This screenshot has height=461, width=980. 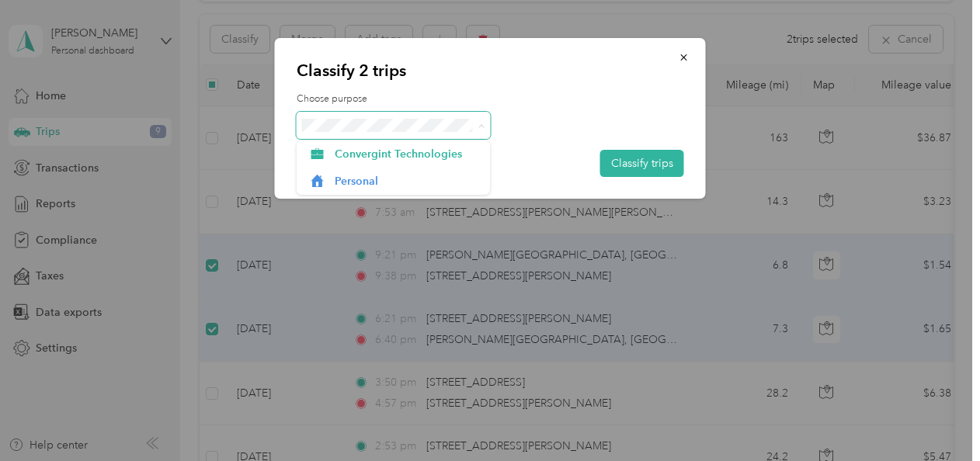 What do you see at coordinates (490, 71) in the screenshot?
I see `p: Classify 2 trips` at bounding box center [490, 71].